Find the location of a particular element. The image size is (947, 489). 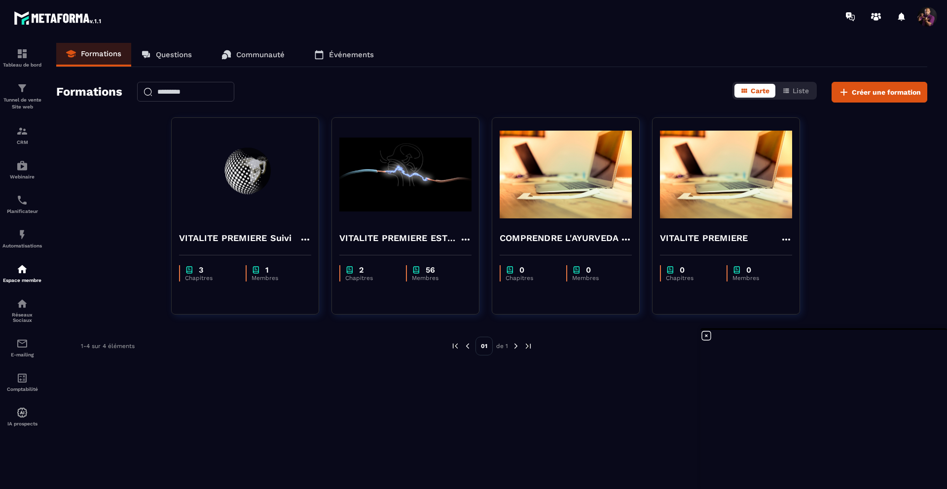

a: Communauté is located at coordinates (253, 55).